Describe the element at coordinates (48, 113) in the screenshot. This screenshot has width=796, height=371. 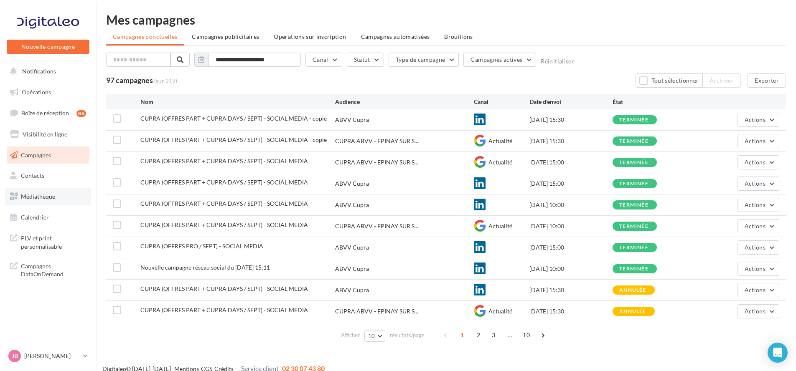
I see `a: Boîte de réception86` at that location.